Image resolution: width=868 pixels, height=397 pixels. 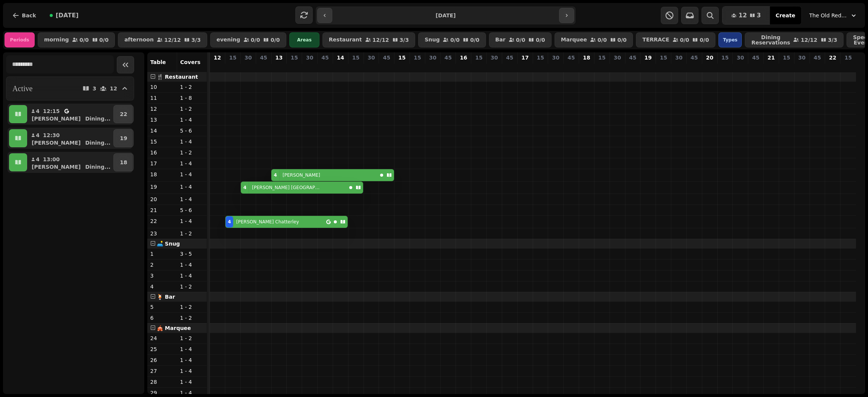 What do you see at coordinates (500, 40) in the screenshot?
I see `p: Bar` at bounding box center [500, 40].